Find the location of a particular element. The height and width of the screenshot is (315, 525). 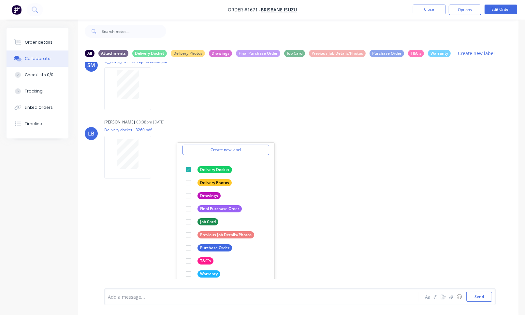

div: Collaborate is located at coordinates (37, 59).